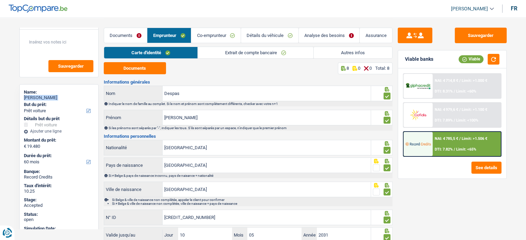 This screenshot has height=240, width=526. Describe the element at coordinates (514, 8) in the screenshot. I see `div: fr` at that location.